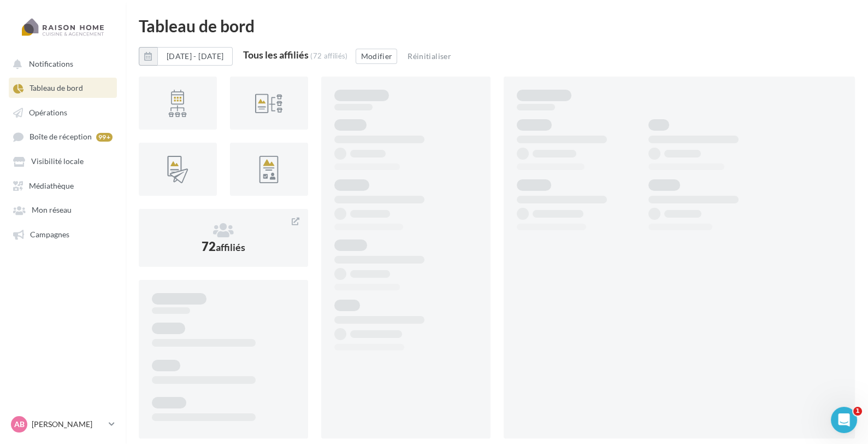 This screenshot has height=444, width=868. Describe the element at coordinates (223, 246) in the screenshot. I see `span: 72` at that location.